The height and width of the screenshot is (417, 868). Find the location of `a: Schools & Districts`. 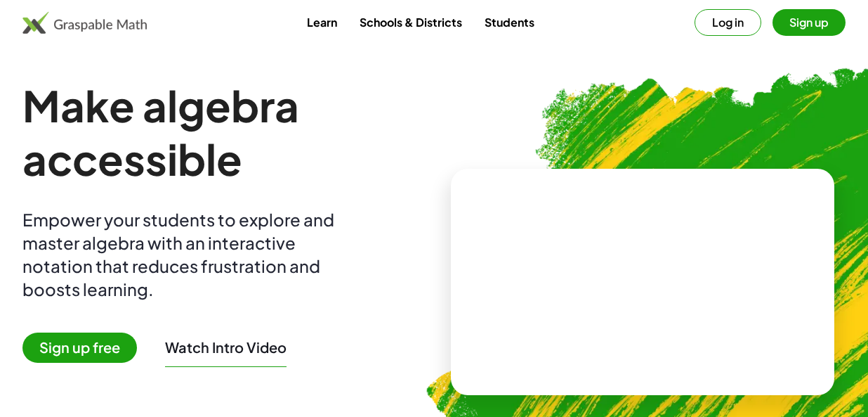

a: Schools & Districts is located at coordinates (410, 22).